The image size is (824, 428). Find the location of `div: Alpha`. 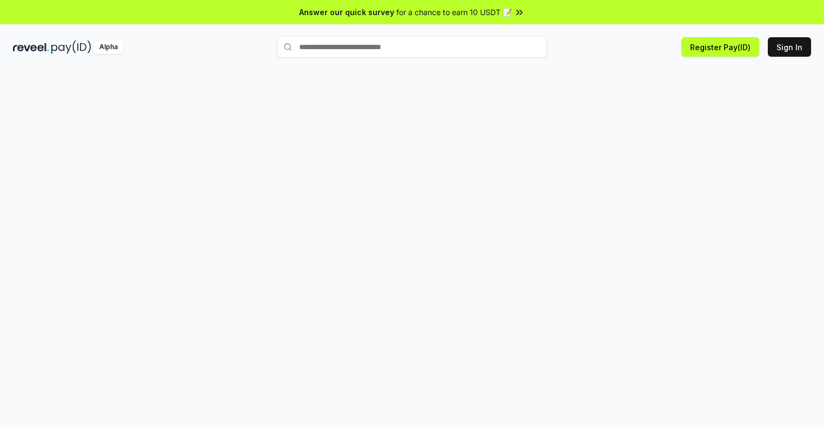

div: Alpha is located at coordinates (109, 47).